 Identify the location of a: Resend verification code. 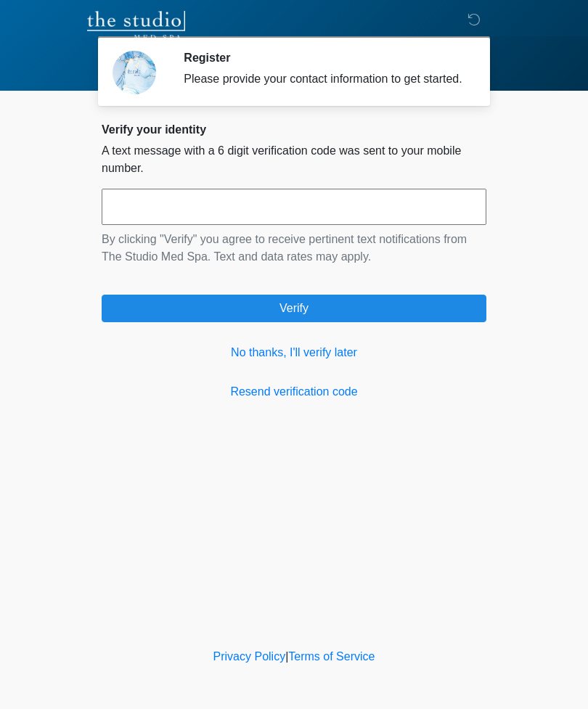
(294, 392).